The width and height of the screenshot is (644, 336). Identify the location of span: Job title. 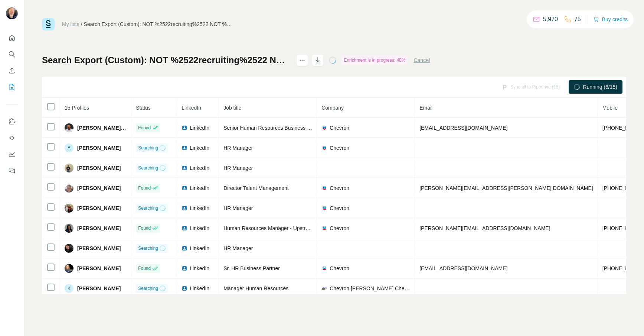
(232, 108).